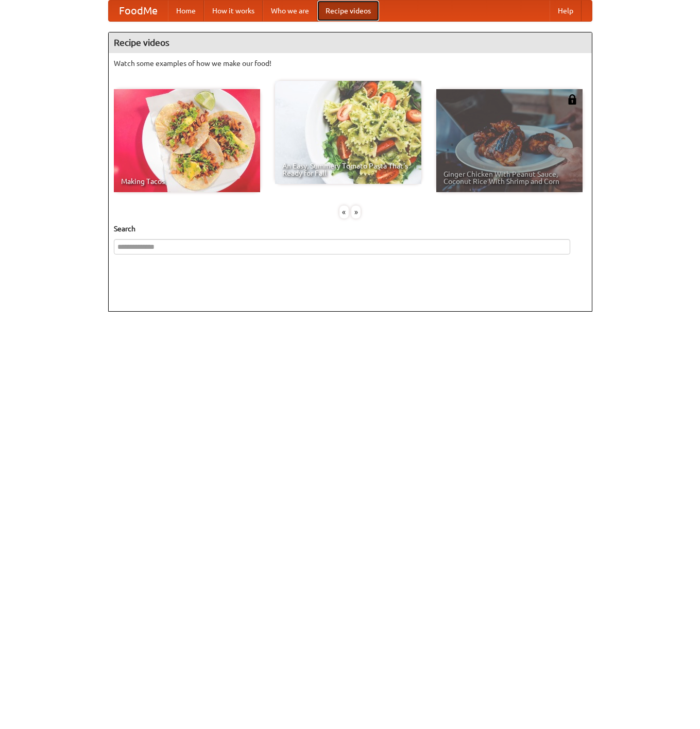 Image resolution: width=700 pixels, height=729 pixels. What do you see at coordinates (350, 64) in the screenshot?
I see `p: Watch some examples of how we make our food!` at bounding box center [350, 64].